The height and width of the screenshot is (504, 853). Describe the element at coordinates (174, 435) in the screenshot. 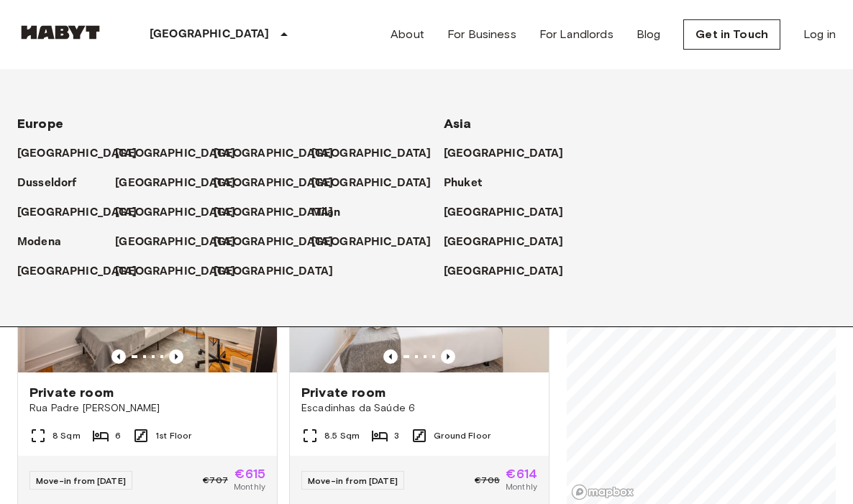

I see `span: 1st Floor` at that location.